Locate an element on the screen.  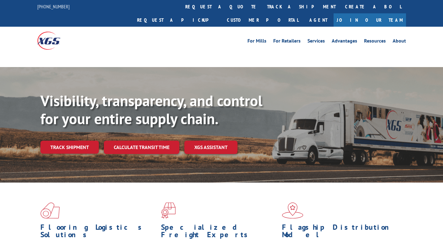
a: Join Our Team is located at coordinates (369, 20).